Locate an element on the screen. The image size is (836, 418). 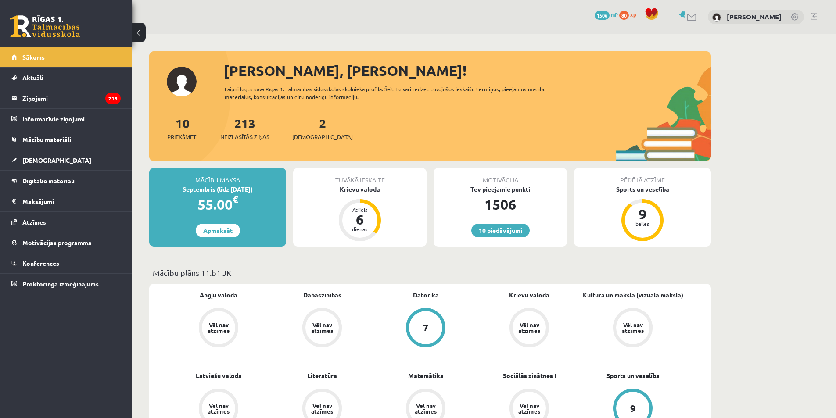
a: Sports un veselība 9 balles is located at coordinates (642, 214).